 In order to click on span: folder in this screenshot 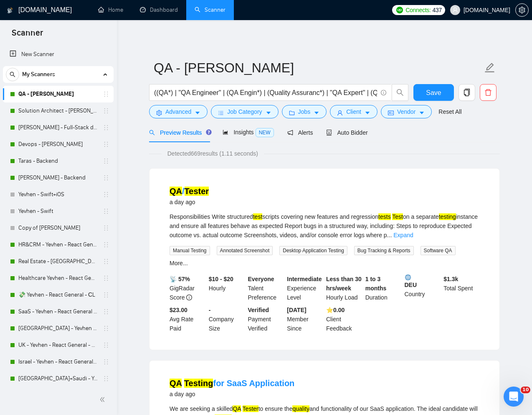, I will do `click(292, 113)`.